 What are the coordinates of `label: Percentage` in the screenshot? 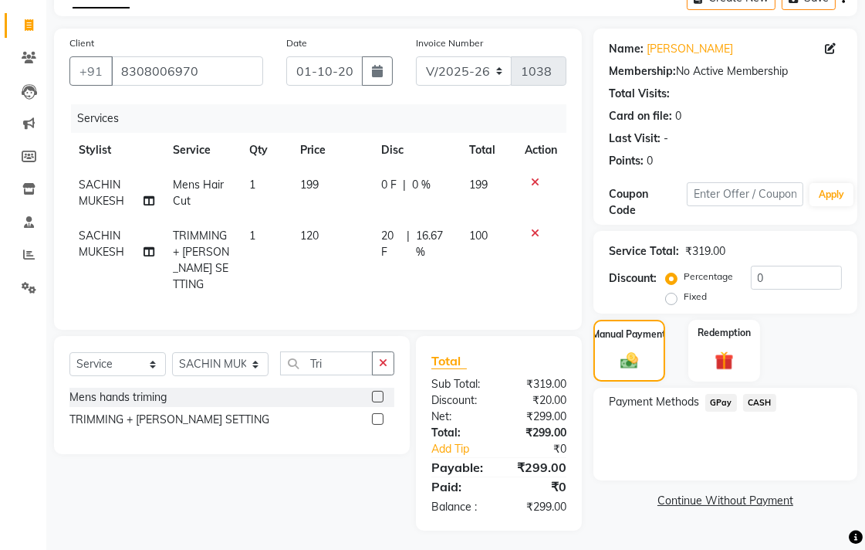 It's located at (709, 276).